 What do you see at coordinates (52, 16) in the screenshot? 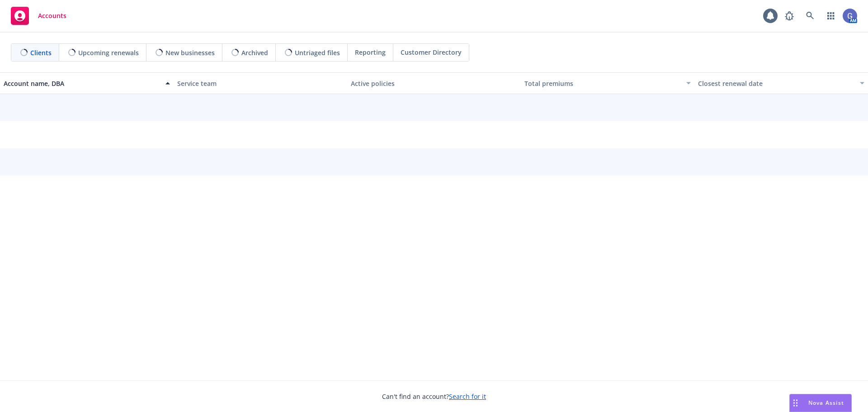
I see `span: Accounts` at bounding box center [52, 16].